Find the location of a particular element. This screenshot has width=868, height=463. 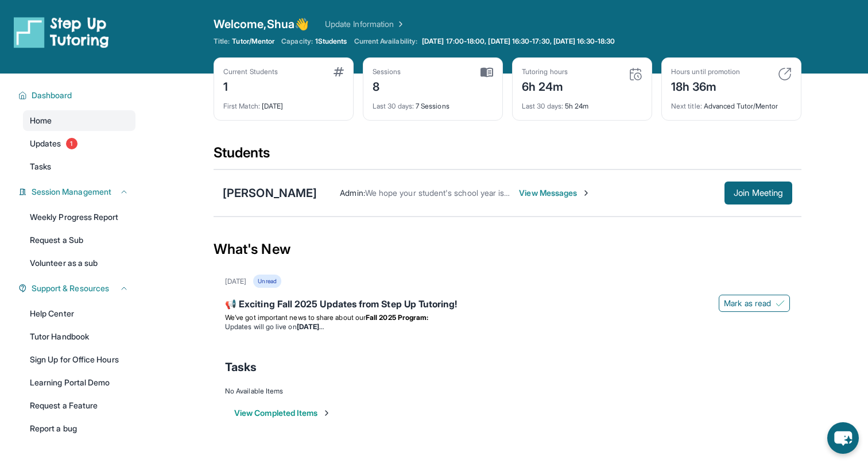

span: Join Meeting is located at coordinates (758, 193).